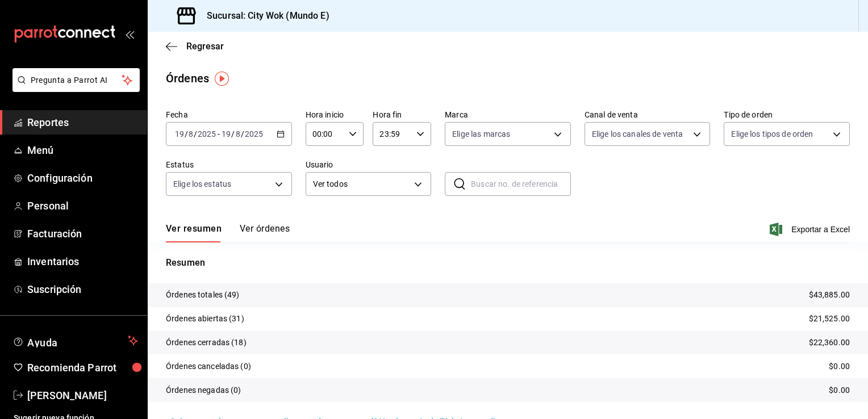 The image size is (868, 419). What do you see at coordinates (647, 115) in the screenshot?
I see `label: Canal de venta` at bounding box center [647, 115].